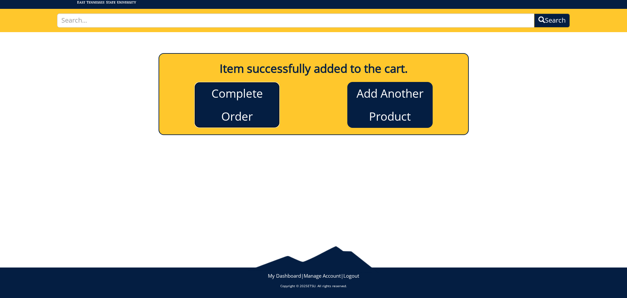  Describe the element at coordinates (322, 276) in the screenshot. I see `a: Manage Account` at that location.